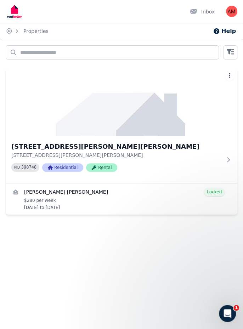 The height and width of the screenshot is (329, 243). I want to click on div: Inbox, so click(202, 12).